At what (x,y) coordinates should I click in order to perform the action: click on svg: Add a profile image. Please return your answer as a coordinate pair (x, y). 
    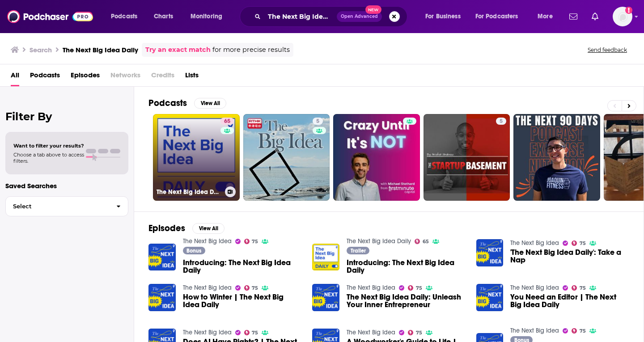
    Looking at the image, I should click on (629, 10).